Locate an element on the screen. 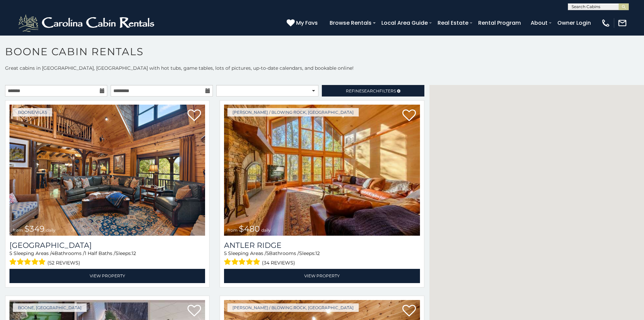 This screenshot has height=320, width=644. a: from $480 daily is located at coordinates (322, 170).